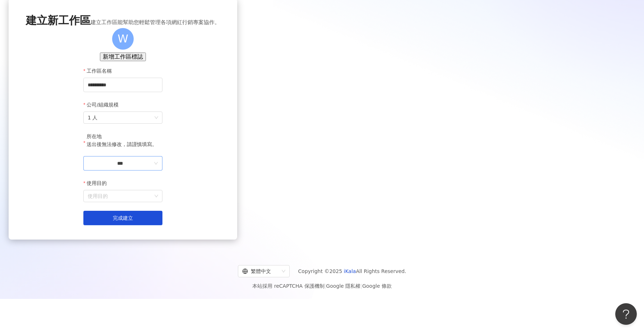 The width and height of the screenshot is (644, 332). I want to click on label: 使用目的, so click(98, 183).